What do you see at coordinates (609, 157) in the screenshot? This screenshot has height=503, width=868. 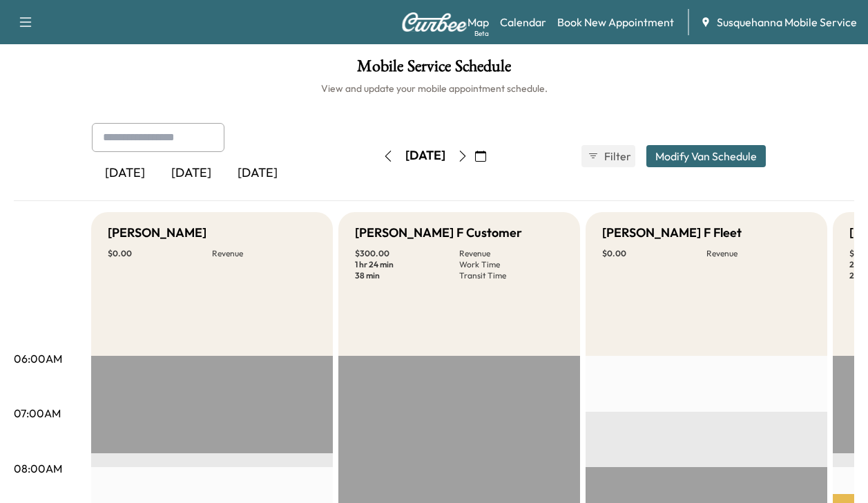 I see `button: Filter` at bounding box center [609, 157].